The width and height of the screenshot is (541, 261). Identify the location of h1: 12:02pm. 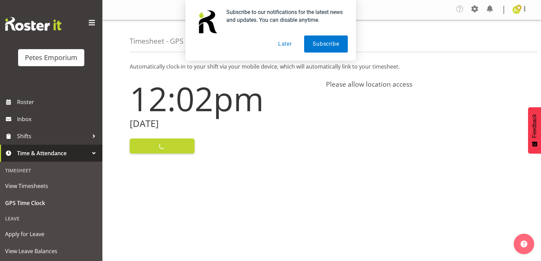
(224, 99).